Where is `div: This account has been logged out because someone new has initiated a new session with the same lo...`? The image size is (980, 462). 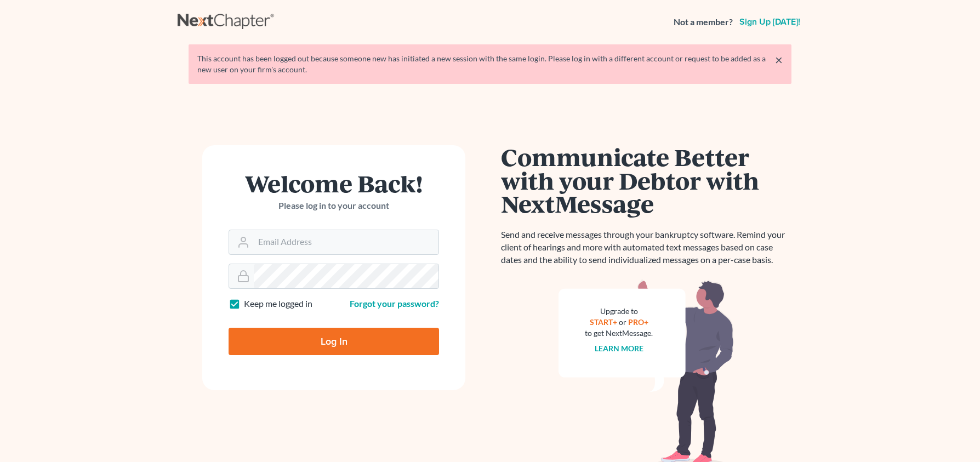 div: This account has been logged out because someone new has initiated a new session with the same lo... is located at coordinates (490, 64).